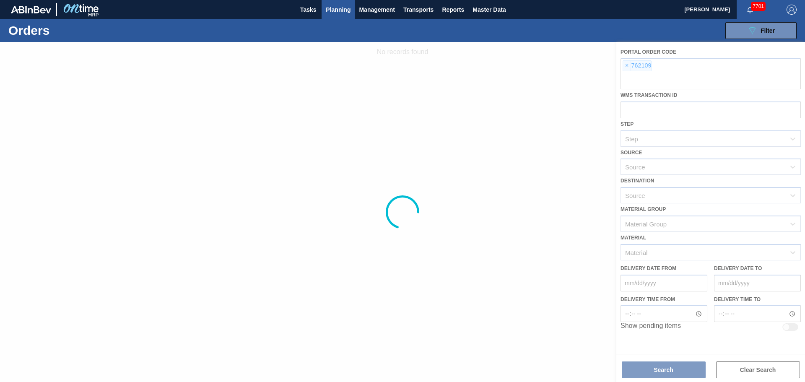  What do you see at coordinates (758, 6) in the screenshot?
I see `span: 7701` at bounding box center [758, 6].